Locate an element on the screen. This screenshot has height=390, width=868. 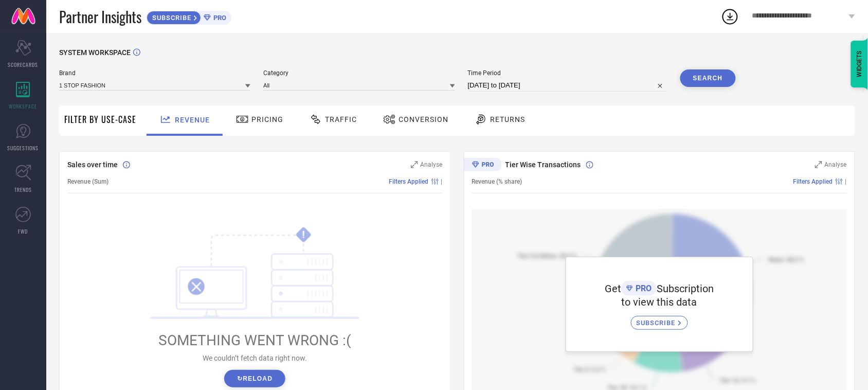
span: Category is located at coordinates (359, 73).